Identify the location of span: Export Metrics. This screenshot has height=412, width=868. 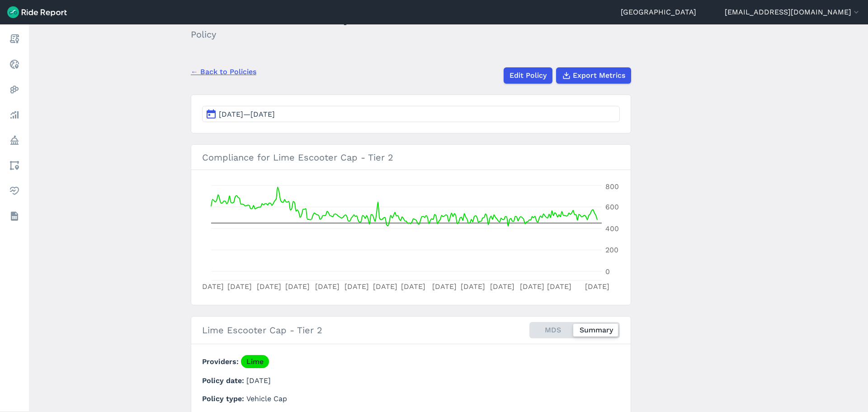
(599, 75).